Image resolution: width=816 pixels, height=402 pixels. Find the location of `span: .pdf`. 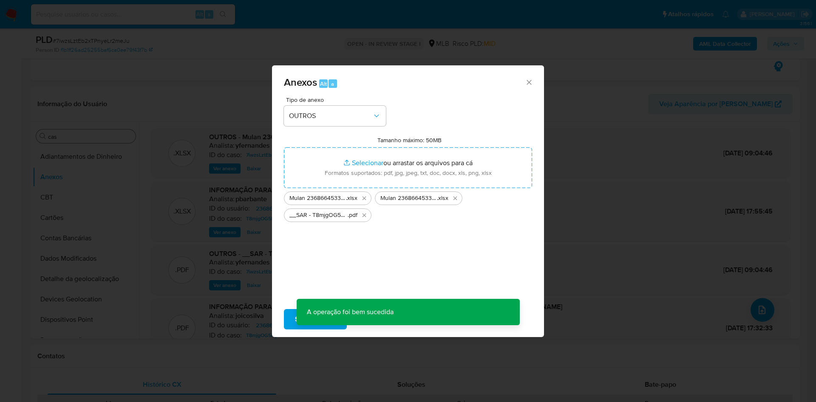

span: .pdf is located at coordinates (352, 215).